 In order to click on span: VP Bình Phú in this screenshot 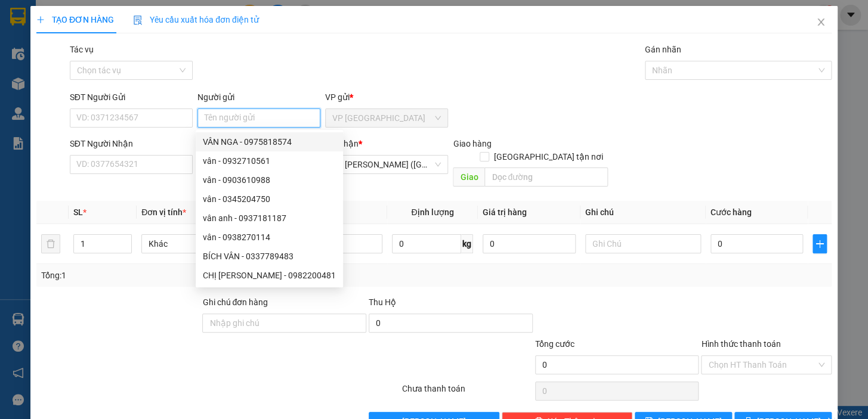, I will do `click(387, 118)`.